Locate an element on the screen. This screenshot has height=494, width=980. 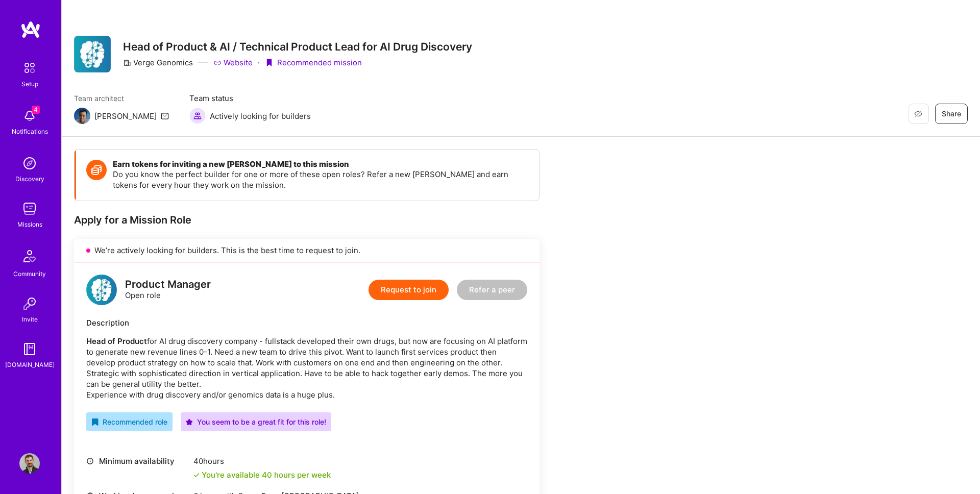
div: Missions is located at coordinates (30, 224).